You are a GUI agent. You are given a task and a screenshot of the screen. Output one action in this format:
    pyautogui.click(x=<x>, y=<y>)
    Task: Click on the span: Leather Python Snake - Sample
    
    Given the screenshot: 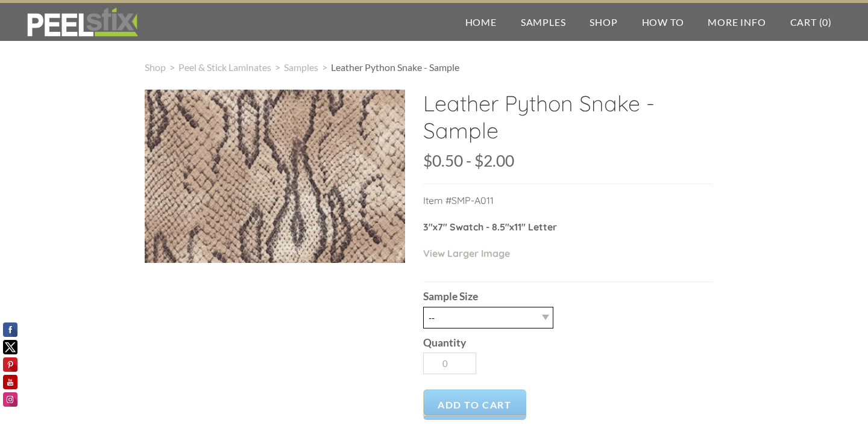 What is the action you would take?
    pyautogui.click(x=395, y=66)
    